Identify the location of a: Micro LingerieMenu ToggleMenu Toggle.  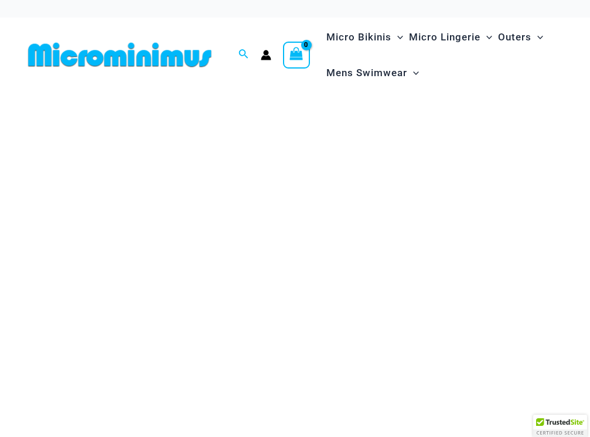
(451, 37).